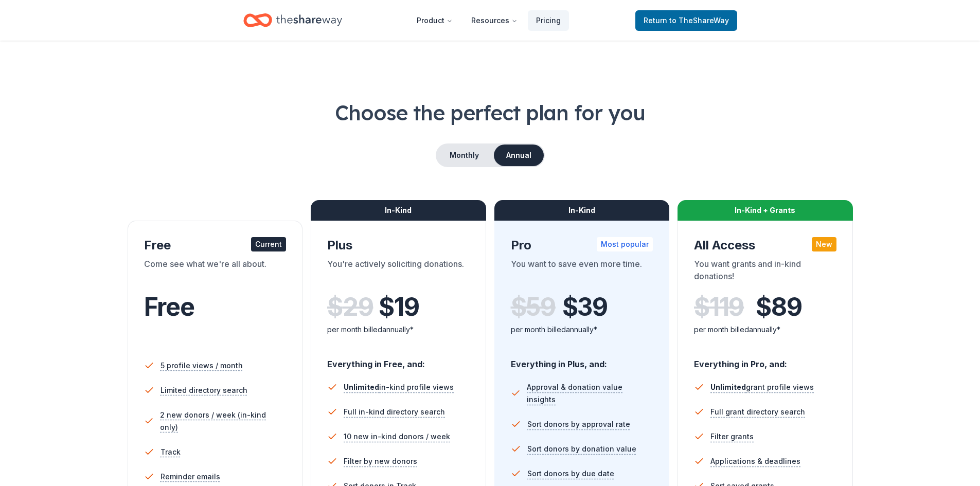 This screenshot has width=980, height=486. I want to click on div: You want to save even more time., so click(582, 272).